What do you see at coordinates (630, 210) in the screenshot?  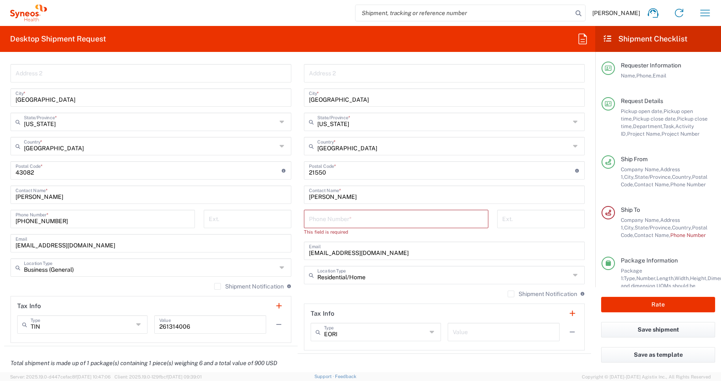 I see `span: Ship To` at bounding box center [630, 210].